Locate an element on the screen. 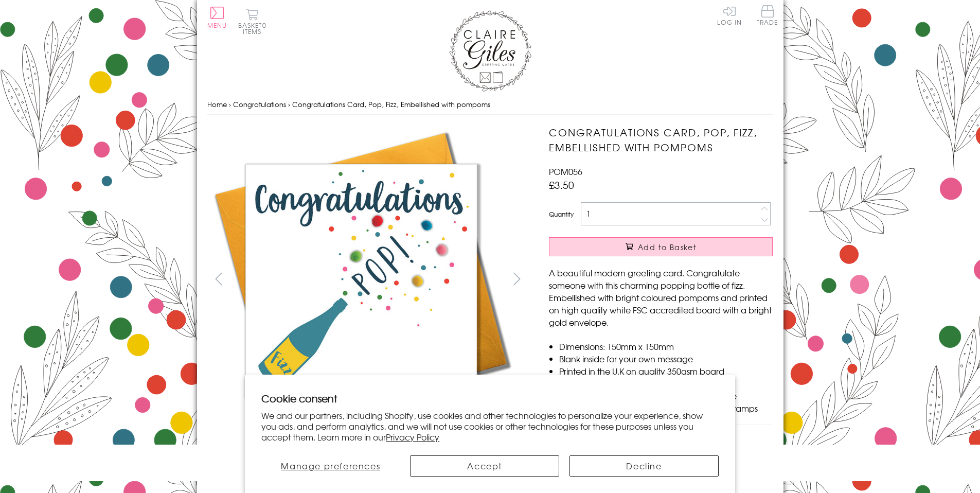 The height and width of the screenshot is (493, 980). button: Add to Basket is located at coordinates (661, 246).